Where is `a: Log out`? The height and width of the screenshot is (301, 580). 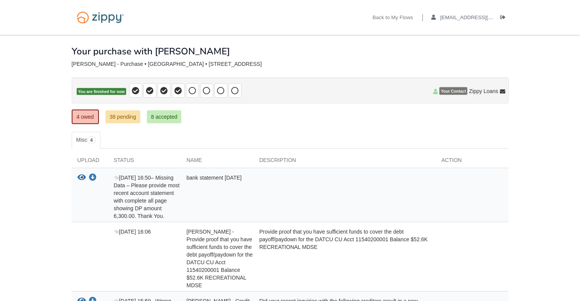
a: Log out is located at coordinates (504, 18).